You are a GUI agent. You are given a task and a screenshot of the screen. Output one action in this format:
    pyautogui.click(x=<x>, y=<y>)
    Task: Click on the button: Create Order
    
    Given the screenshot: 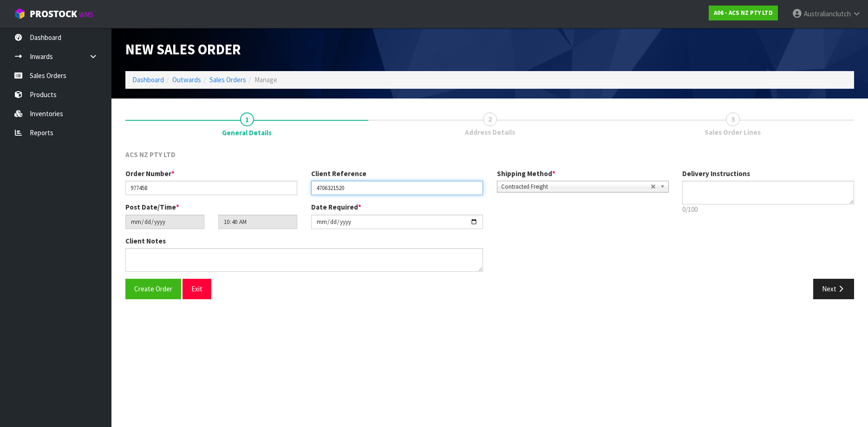 What is the action you would take?
    pyautogui.click(x=154, y=289)
    